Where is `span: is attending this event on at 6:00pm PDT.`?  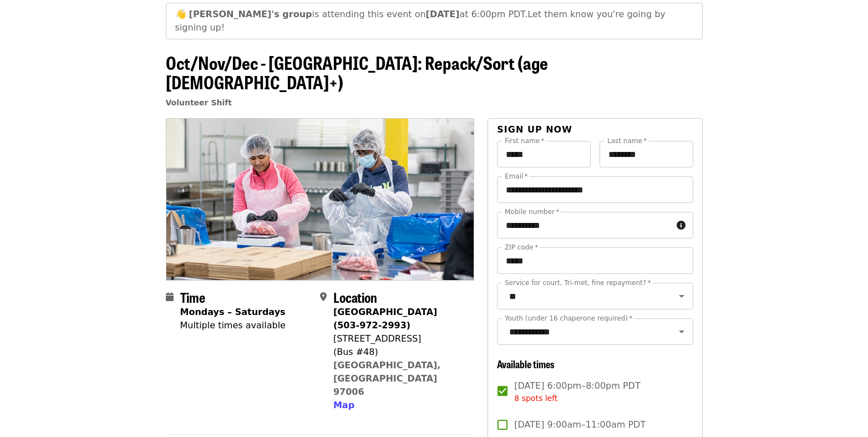 span: is attending this event on at 6:00pm PDT. is located at coordinates (358, 14).